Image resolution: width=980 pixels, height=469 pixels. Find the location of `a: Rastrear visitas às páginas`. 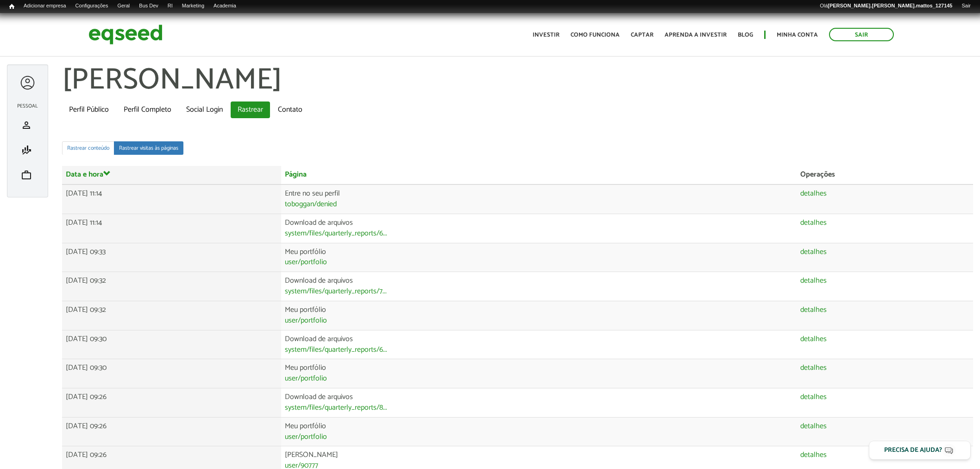

a: Rastrear visitas às páginas is located at coordinates (149, 148).